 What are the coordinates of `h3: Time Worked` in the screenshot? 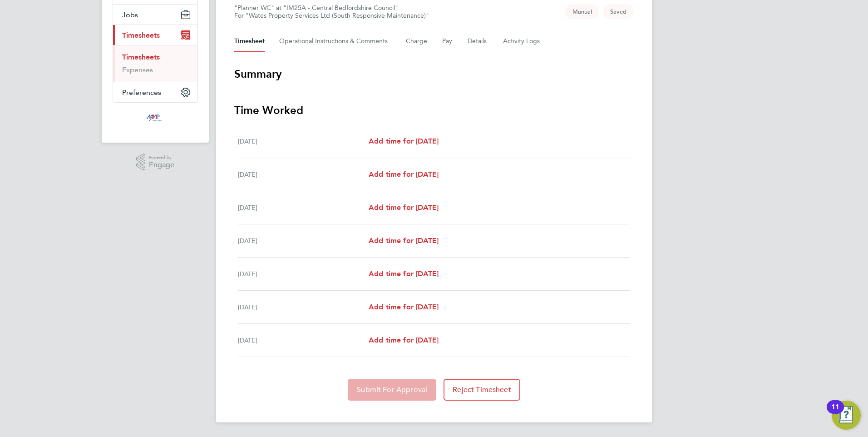 It's located at (434, 110).